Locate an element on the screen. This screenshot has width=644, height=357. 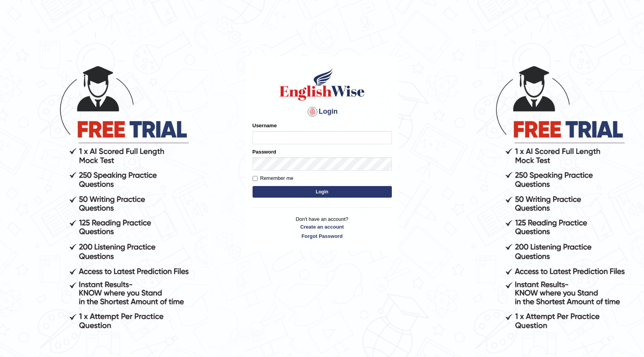
a: Forgot Password is located at coordinates (322, 236).